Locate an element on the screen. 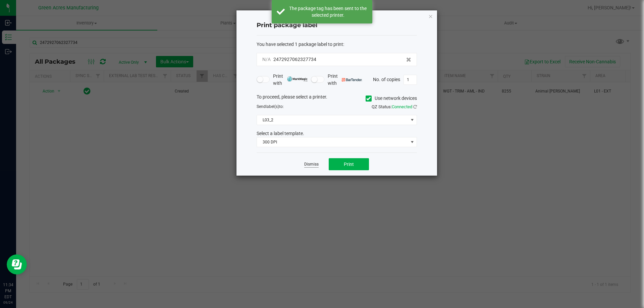 Image resolution: width=644 pixels, height=308 pixels. span: You have selected 1 package label to print is located at coordinates (300, 44).